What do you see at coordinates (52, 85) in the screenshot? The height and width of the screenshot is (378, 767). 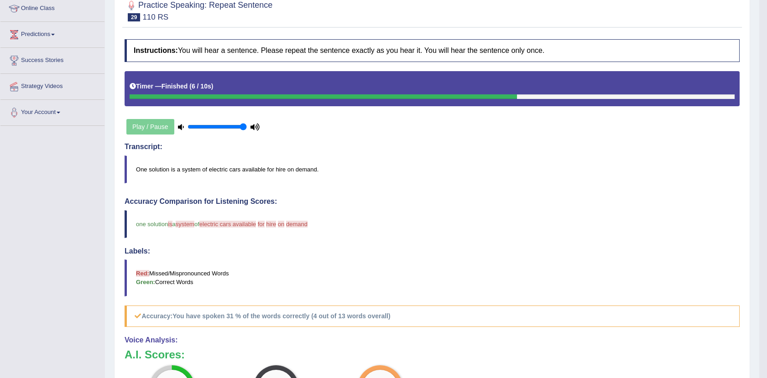 I see `a: Strategy Videos` at bounding box center [52, 85].